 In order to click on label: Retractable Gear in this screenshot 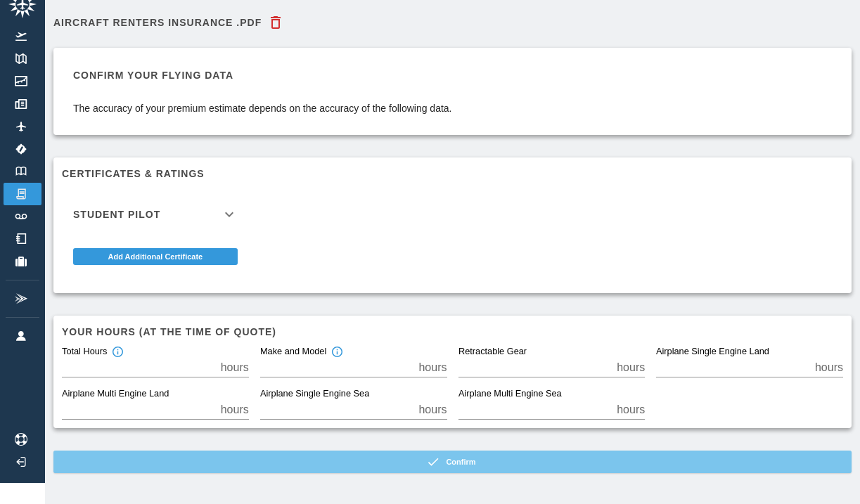, I will do `click(492, 352)`.